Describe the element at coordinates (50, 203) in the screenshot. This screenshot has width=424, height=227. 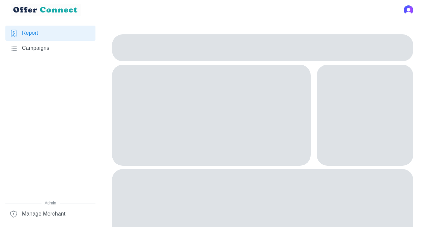
I see `span: Admin` at that location.